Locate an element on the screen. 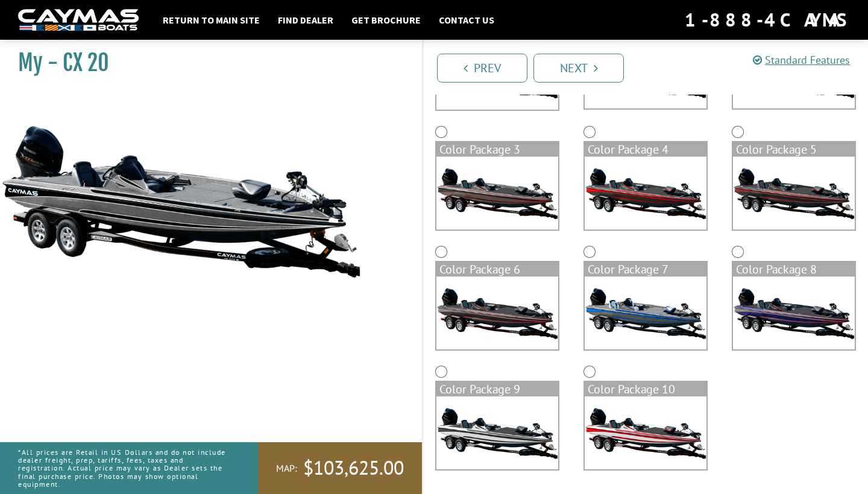 This screenshot has height=494, width=868. img: color_package_315.png is located at coordinates (646, 193).